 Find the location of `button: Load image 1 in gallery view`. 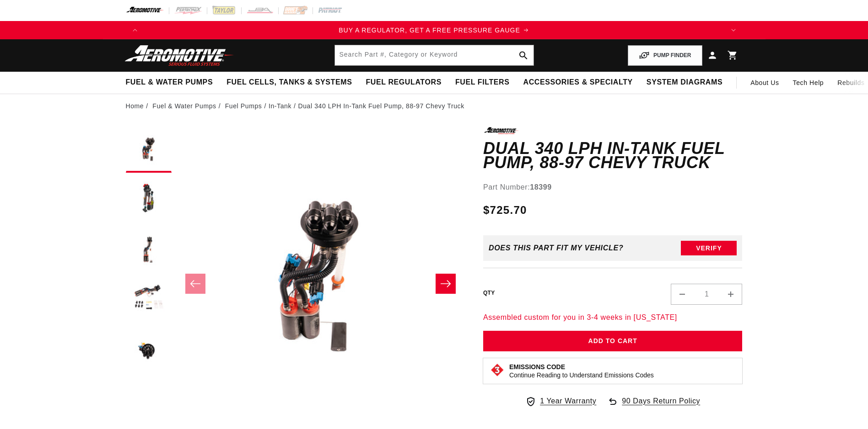

button: Load image 1 in gallery view is located at coordinates (149, 150).